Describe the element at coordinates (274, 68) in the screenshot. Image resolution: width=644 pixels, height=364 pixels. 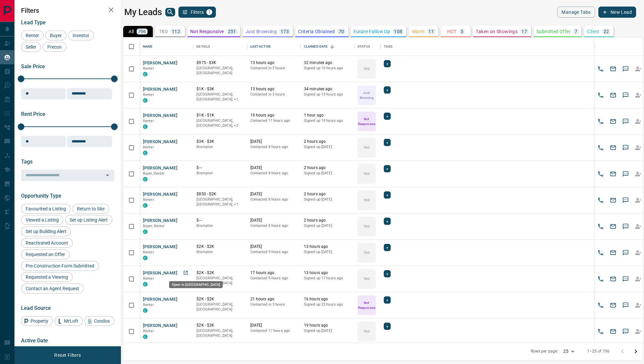
I see `p: Contacted in 3 hours` at that location.